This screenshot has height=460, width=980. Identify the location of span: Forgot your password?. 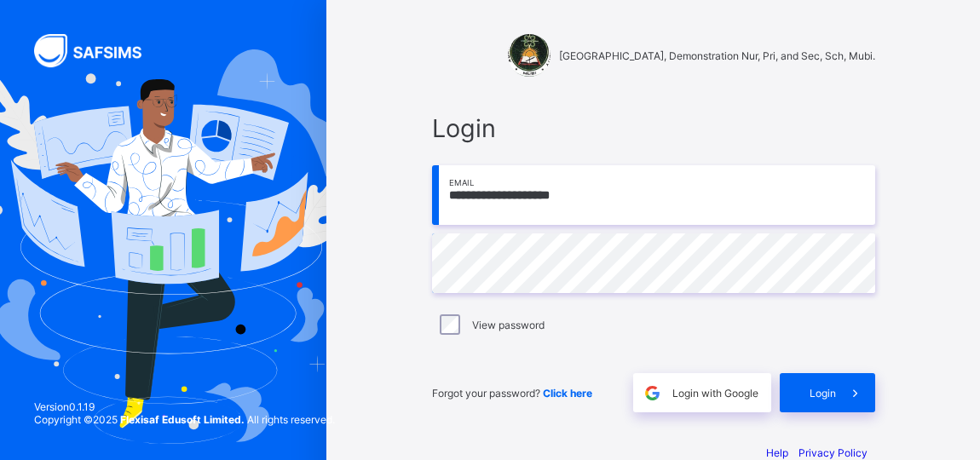
(512, 393).